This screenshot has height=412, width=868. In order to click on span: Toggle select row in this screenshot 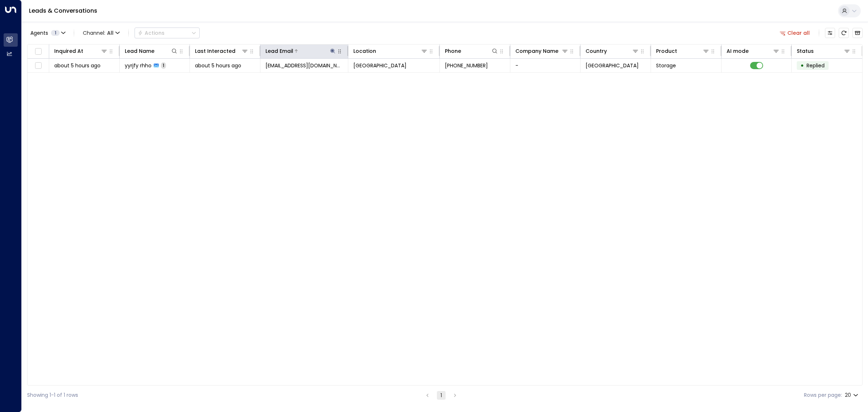, I will do `click(38, 65)`.